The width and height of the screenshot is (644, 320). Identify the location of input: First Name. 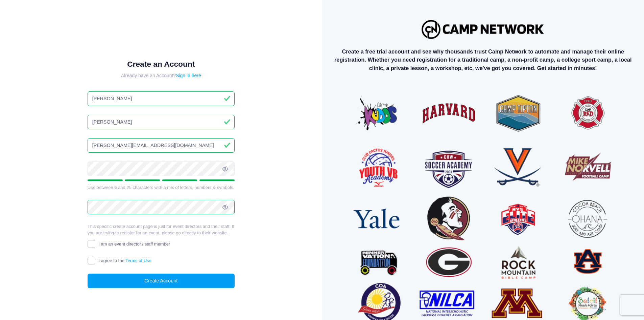
(161, 99).